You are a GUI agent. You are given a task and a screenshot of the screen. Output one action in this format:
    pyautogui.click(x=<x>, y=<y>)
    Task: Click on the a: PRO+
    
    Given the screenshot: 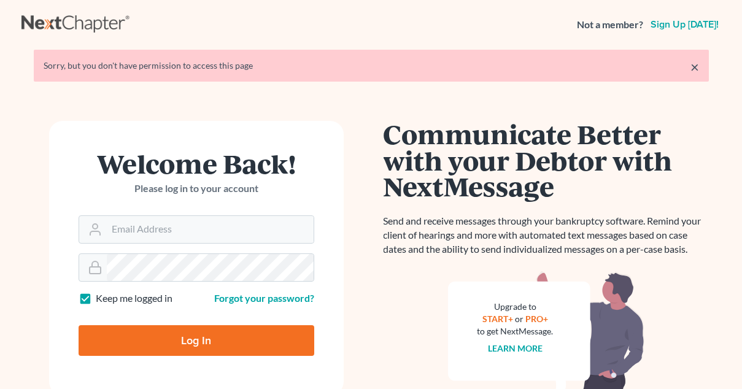 What is the action you would take?
    pyautogui.click(x=537, y=319)
    